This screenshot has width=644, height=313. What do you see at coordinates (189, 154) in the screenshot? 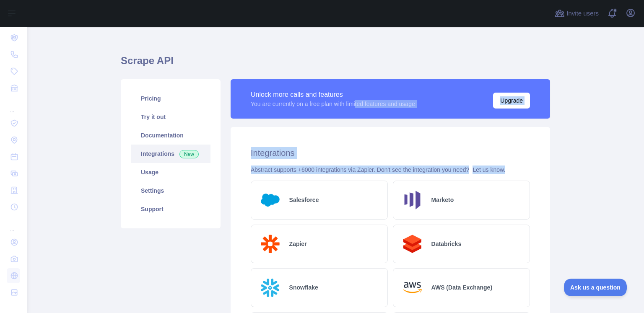
I see `span: New` at bounding box center [189, 154].